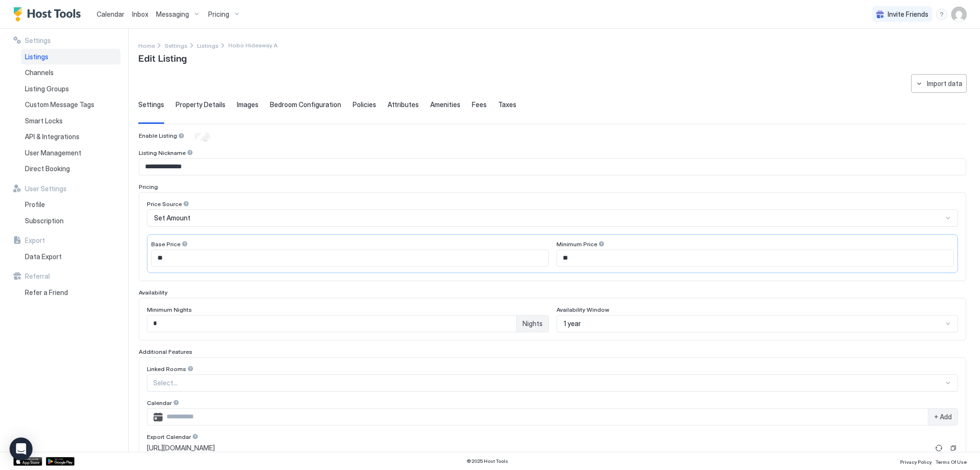 The width and height of the screenshot is (980, 470). What do you see at coordinates (111, 14) in the screenshot?
I see `a: Calendar` at bounding box center [111, 14].